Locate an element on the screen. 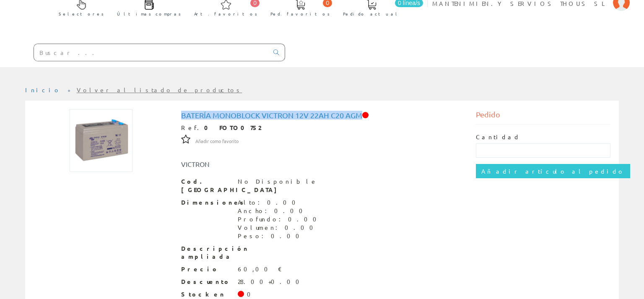 The height and width of the screenshot is (299, 644). div: No Disponible is located at coordinates (277, 181).